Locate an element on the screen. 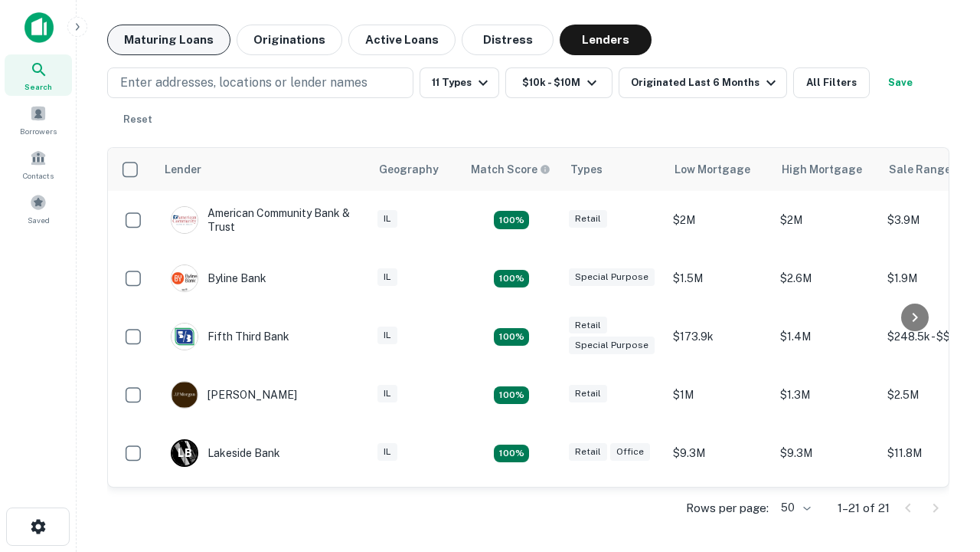  th: Lender is located at coordinates (263, 169).